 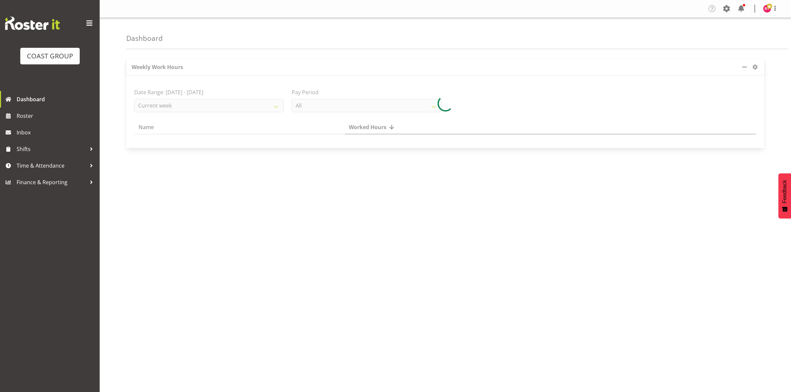 What do you see at coordinates (52, 182) in the screenshot?
I see `span: Finance & Reporting` at bounding box center [52, 182].